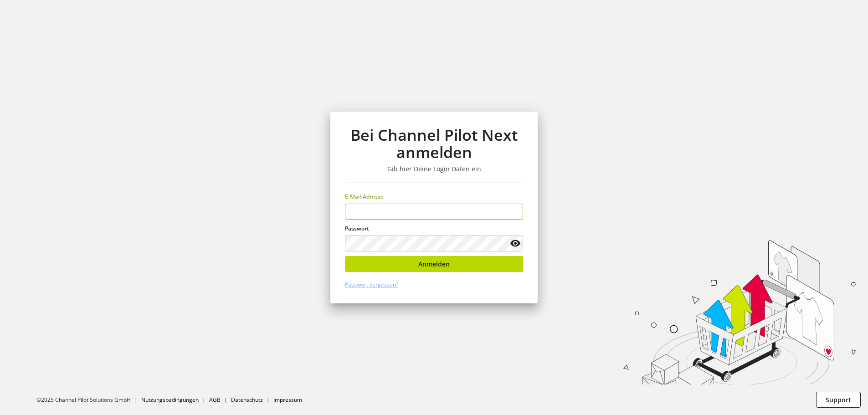 The width and height of the screenshot is (868, 415). Describe the element at coordinates (434, 143) in the screenshot. I see `h1: Bei Channel Pilot Next anmelden` at that location.